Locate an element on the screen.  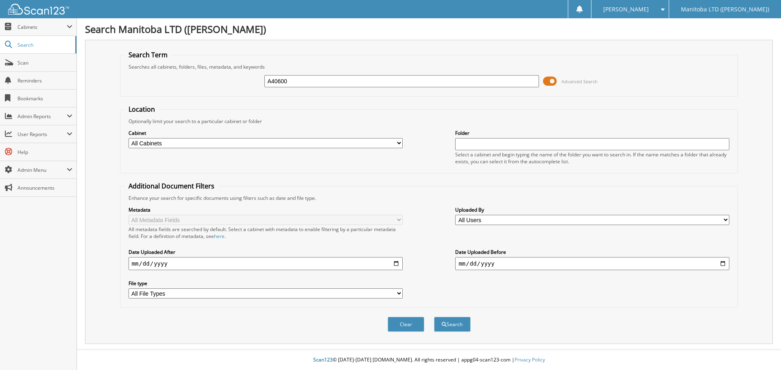
button: Clear is located at coordinates (406, 324).